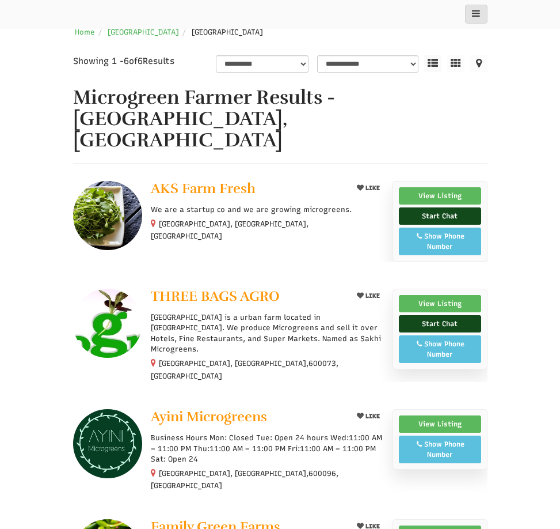  What do you see at coordinates (203, 188) in the screenshot?
I see `span: AKS Farm Fresh` at bounding box center [203, 188].